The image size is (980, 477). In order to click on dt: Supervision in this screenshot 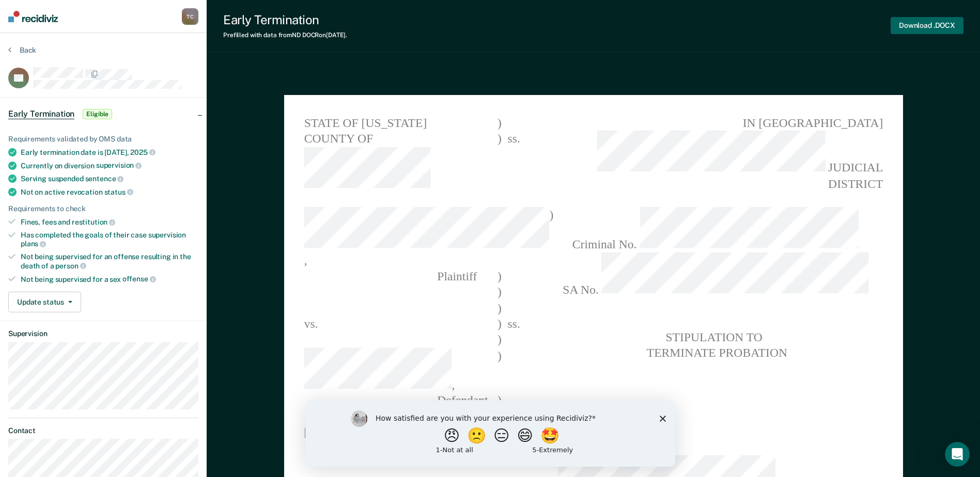, I will do `click(103, 333)`.